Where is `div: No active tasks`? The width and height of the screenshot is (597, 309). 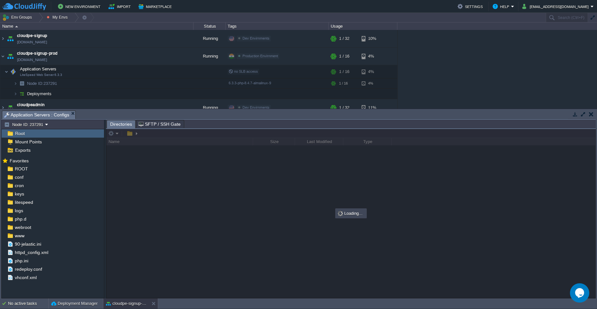 div: No active tasks is located at coordinates (28, 304).